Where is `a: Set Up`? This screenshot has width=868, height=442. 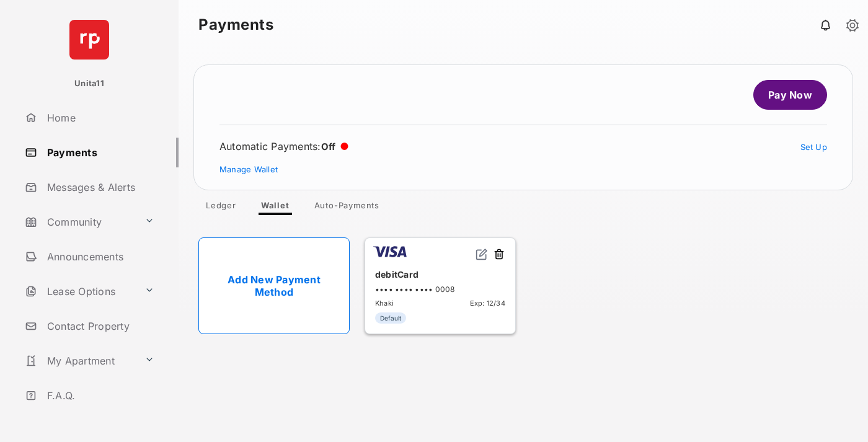 a: Set Up is located at coordinates (814, 147).